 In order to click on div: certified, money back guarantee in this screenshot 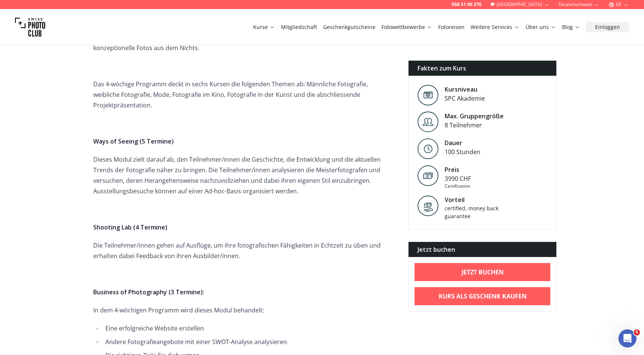, I will do `click(476, 212)`.